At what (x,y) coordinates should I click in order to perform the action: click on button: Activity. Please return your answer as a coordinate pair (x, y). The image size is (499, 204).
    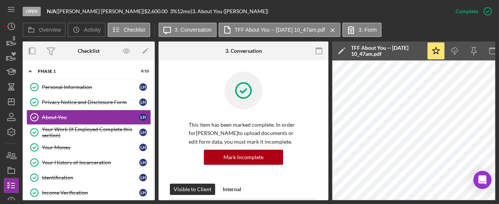
    Looking at the image, I should click on (86, 30).